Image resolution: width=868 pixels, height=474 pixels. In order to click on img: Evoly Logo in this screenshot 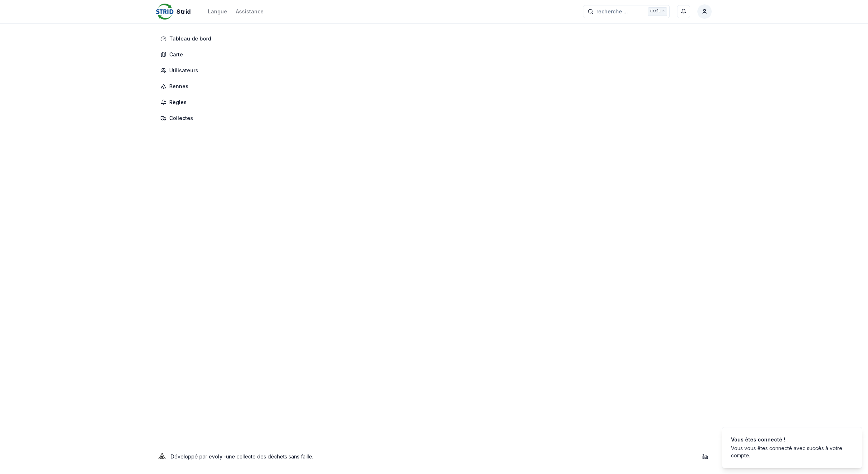, I will do `click(162, 457)`.